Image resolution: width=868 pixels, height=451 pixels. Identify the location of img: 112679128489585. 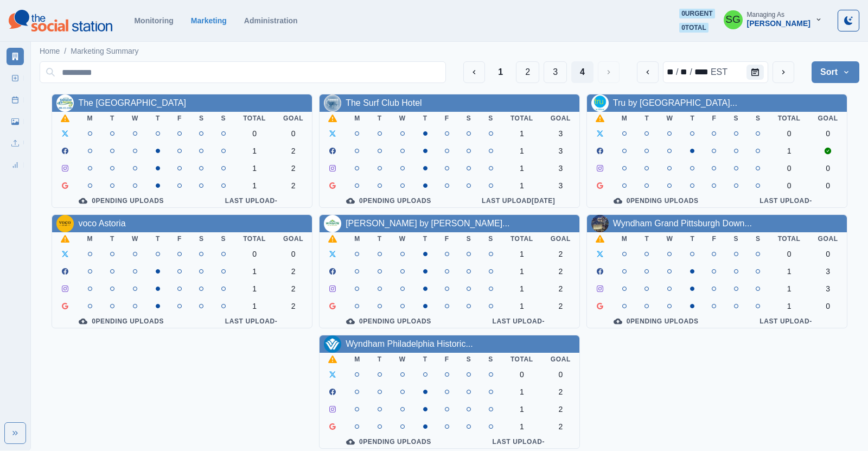
(332, 344).